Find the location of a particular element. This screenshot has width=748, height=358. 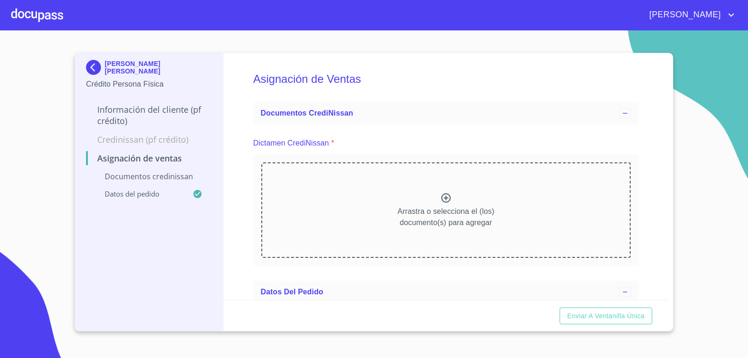

button: Enviar a Ventanilla única is located at coordinates (606, 316).